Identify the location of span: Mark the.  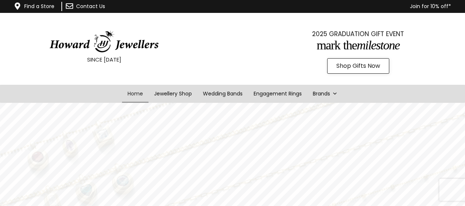
(337, 45).